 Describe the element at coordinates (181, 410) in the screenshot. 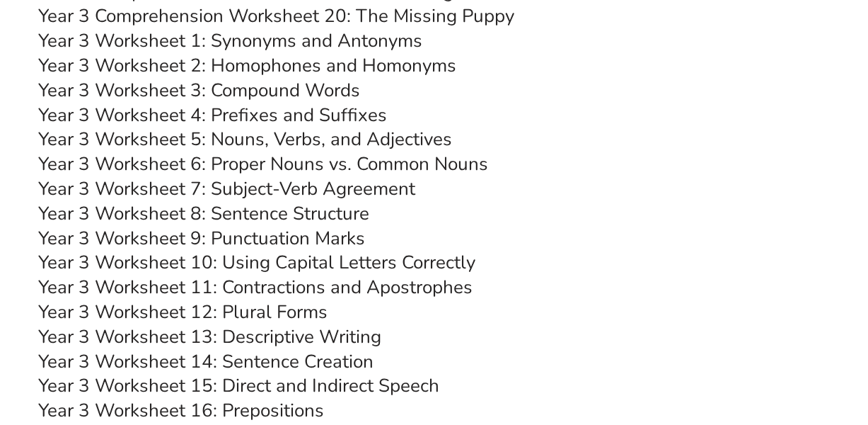

I see `a: Year 3 Worksheet 16: Prepositions` at that location.